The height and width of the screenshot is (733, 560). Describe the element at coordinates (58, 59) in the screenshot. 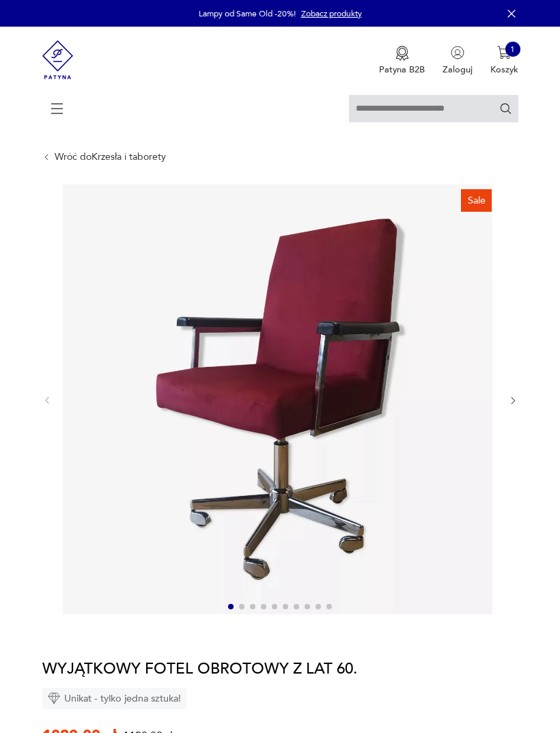

I see `img: Patyna - sklep z meblami i dekoracjami vintage` at that location.